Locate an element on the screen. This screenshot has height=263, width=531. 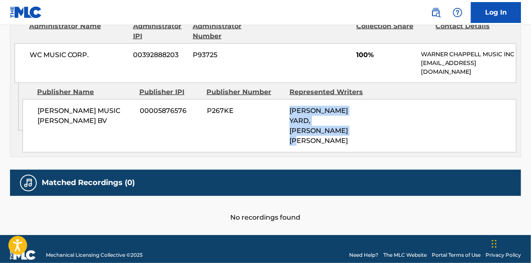
span: P93725 is located at coordinates (229, 55).